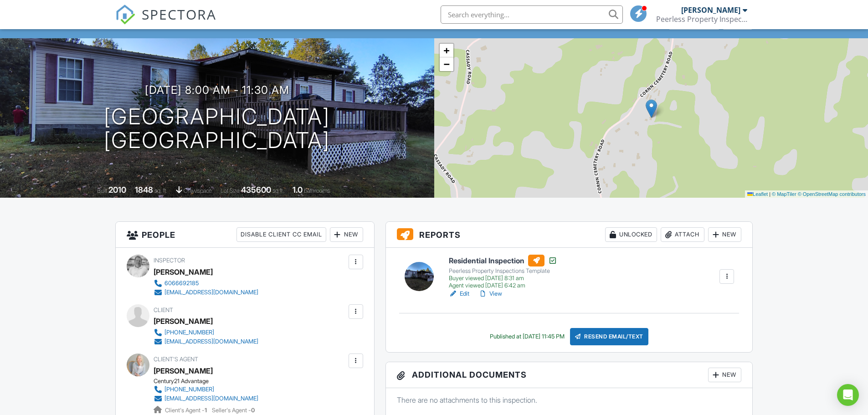  What do you see at coordinates (210, 381) in the screenshot?
I see `div: Century21 Advantage` at bounding box center [210, 381].